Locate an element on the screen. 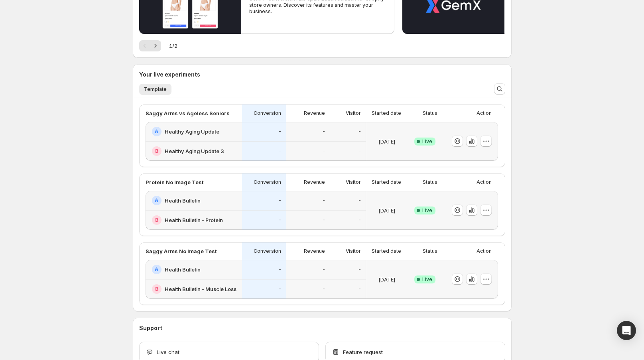  p: Saggy Arms No Image Test is located at coordinates (181, 251).